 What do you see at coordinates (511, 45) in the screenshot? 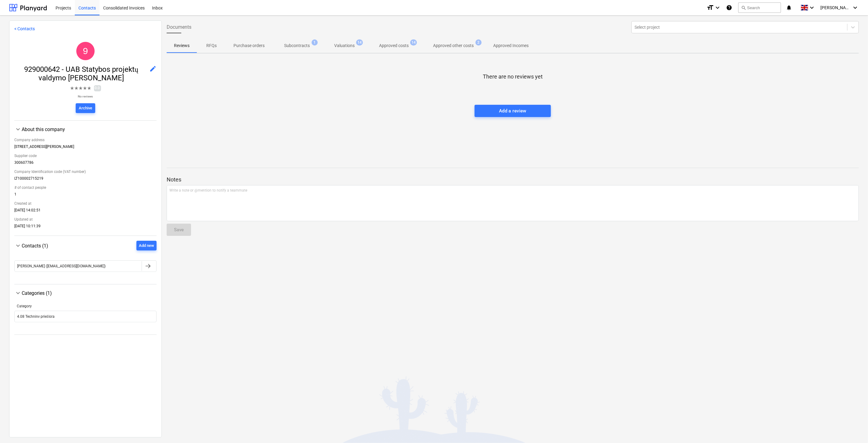
I see `p: Approved Incomes` at bounding box center [511, 45].